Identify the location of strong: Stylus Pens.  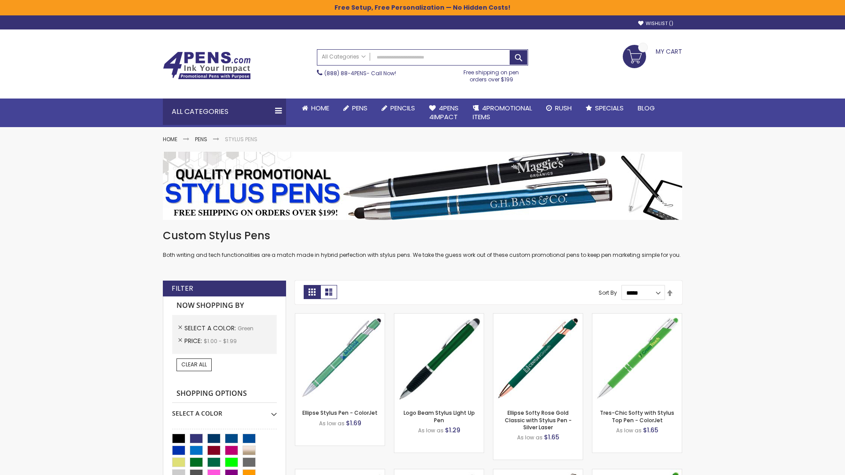
(241, 139).